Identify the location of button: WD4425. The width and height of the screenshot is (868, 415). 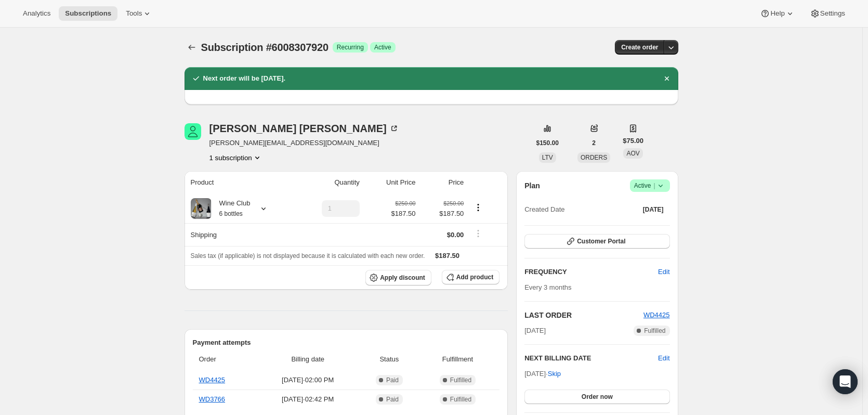
(656, 315).